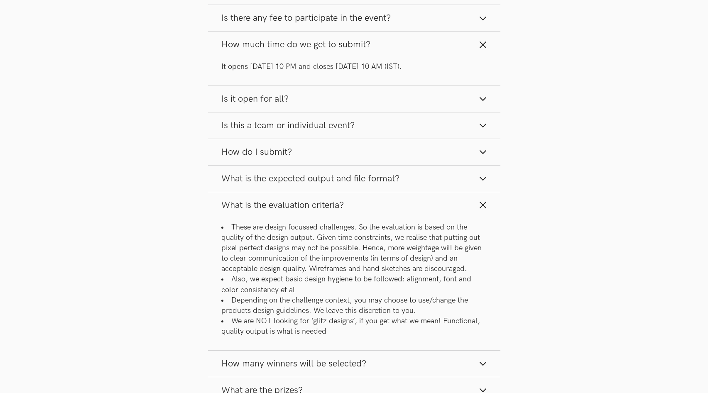 This screenshot has width=708, height=393. I want to click on button: What is the expected output and file format?, so click(354, 179).